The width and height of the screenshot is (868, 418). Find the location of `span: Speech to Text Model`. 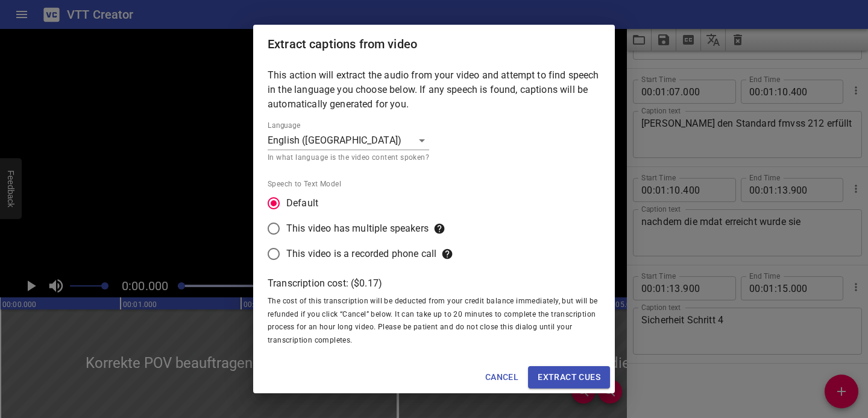

span: Speech to Text Model is located at coordinates (434, 185).